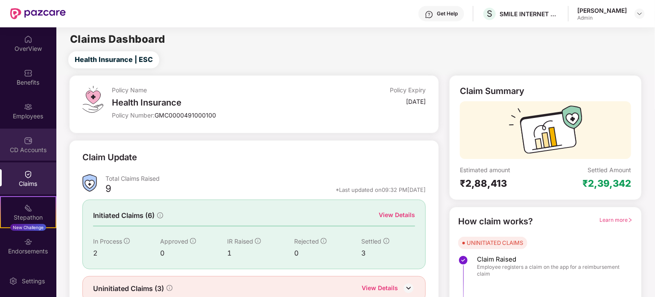 This screenshot has width=655, height=297. Describe the element at coordinates (13, 281) in the screenshot. I see `img: svg+xml;base64,PHN2ZyBpZD0iU2V0dGluZy0yMHgyMCIgeG1sbnM9Imh0dHA6Ly93d3cudzMub3JnLzIwMDAvc3ZnIiB3aW...` at that location.